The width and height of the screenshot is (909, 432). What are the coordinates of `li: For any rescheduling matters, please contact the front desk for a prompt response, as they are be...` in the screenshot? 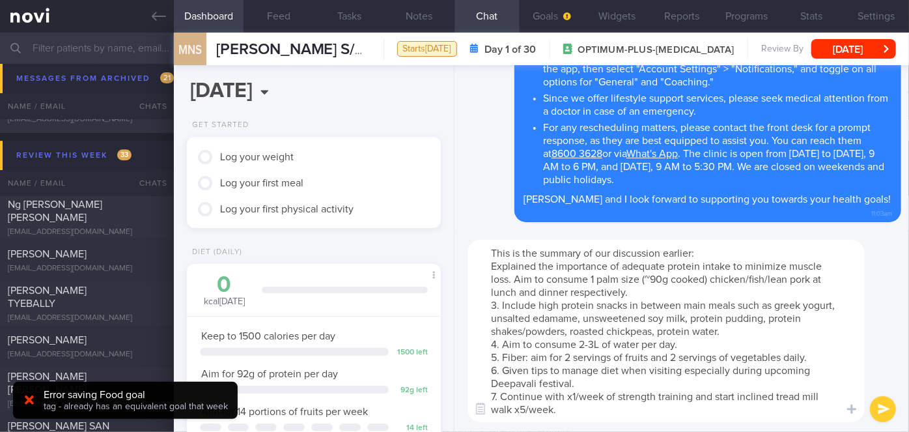 It's located at (717, 152).